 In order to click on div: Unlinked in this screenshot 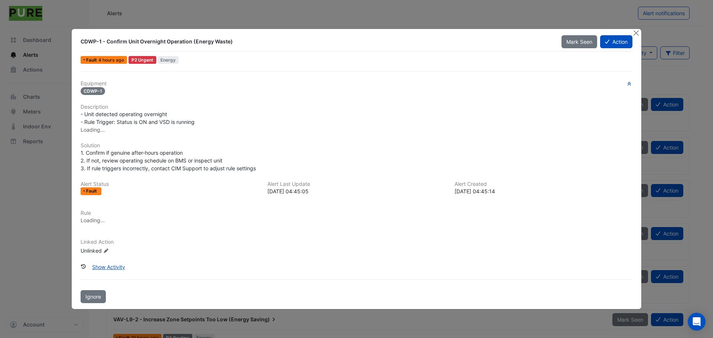, I will do `click(125, 250)`.